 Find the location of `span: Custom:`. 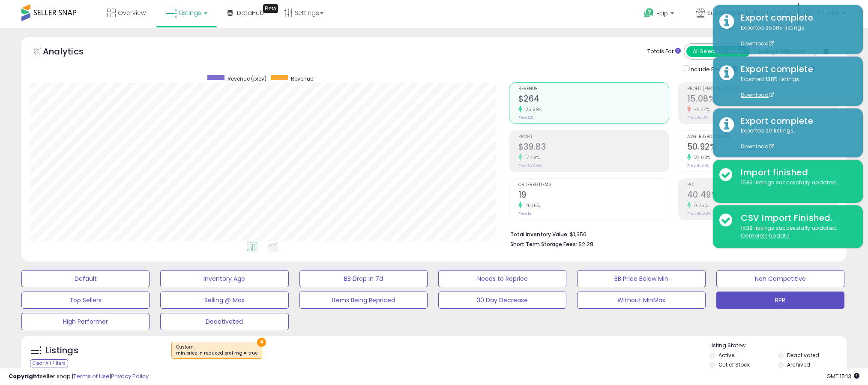

span: Custom: is located at coordinates (217, 351).